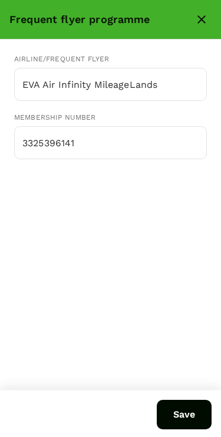 This screenshot has height=437, width=221. I want to click on div: Membership number, so click(110, 118).